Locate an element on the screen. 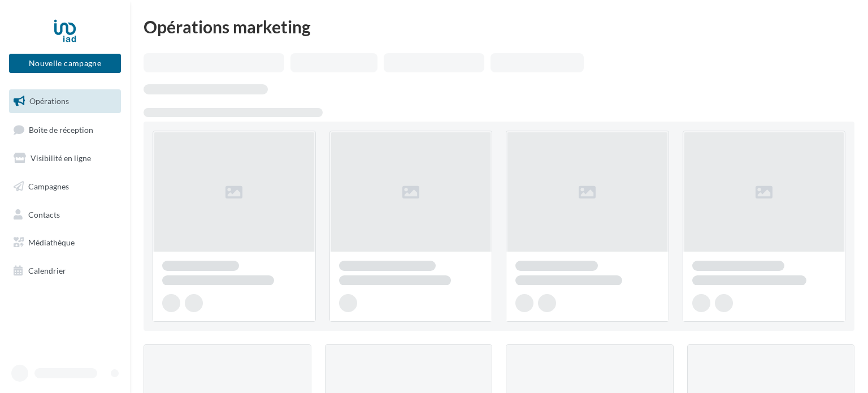 The width and height of the screenshot is (868, 393). button: Nouvelle campagne is located at coordinates (65, 63).